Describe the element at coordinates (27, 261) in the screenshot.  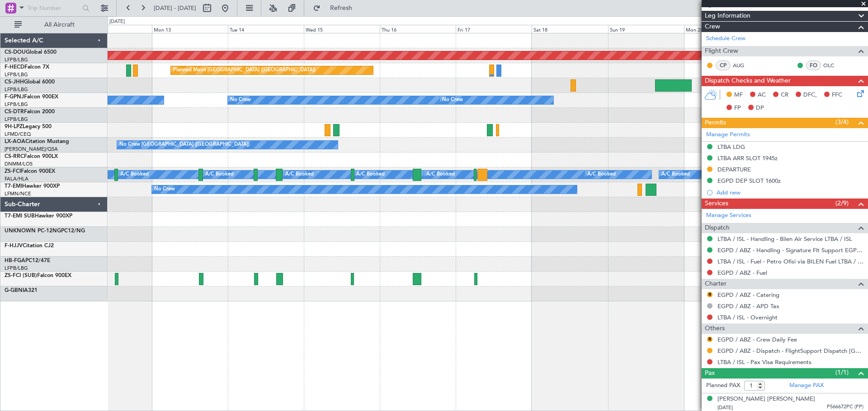
I see `a: HB-FGAPC12/47E` at that location.